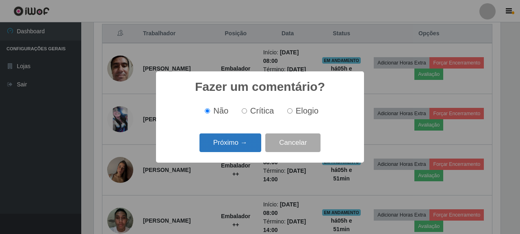  I want to click on button: Cancelar, so click(293, 143).